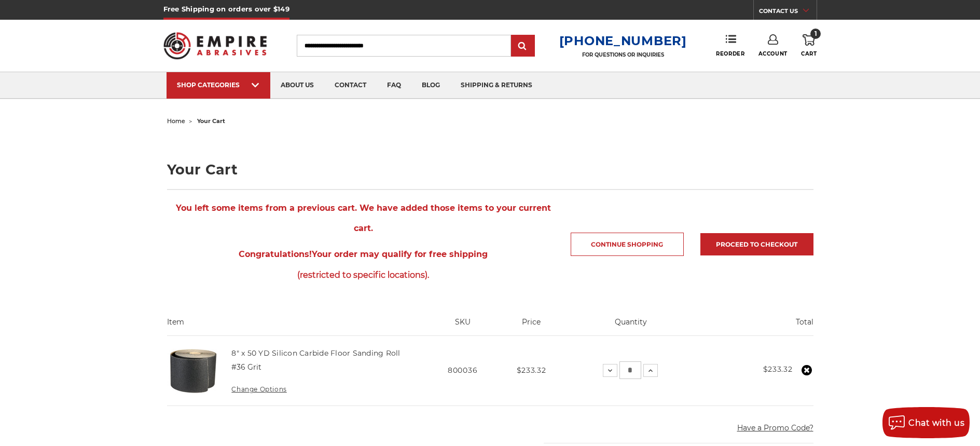  Describe the element at coordinates (176, 121) in the screenshot. I see `span: home` at that location.